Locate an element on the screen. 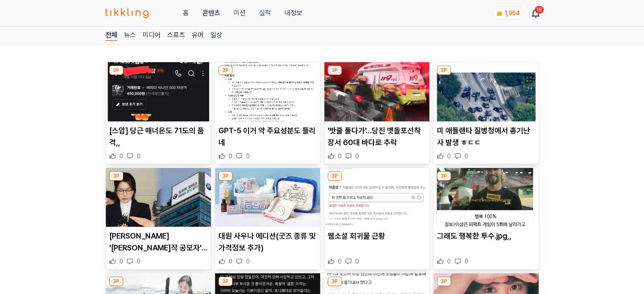  button: 미션 is located at coordinates (239, 13).